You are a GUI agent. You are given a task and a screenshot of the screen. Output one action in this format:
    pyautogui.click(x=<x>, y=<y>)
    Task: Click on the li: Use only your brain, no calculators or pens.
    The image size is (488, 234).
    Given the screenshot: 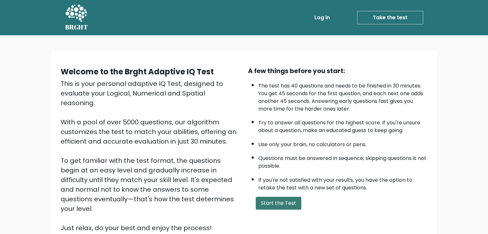 What is the action you would take?
    pyautogui.click(x=343, y=143)
    